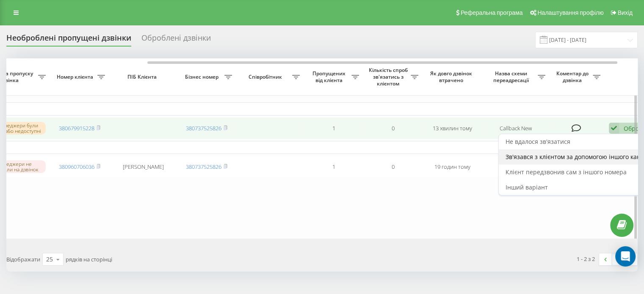 The image size is (644, 294). What do you see at coordinates (452, 77) in the screenshot?
I see `span: Як довго дзвінок втрачено` at bounding box center [452, 77].